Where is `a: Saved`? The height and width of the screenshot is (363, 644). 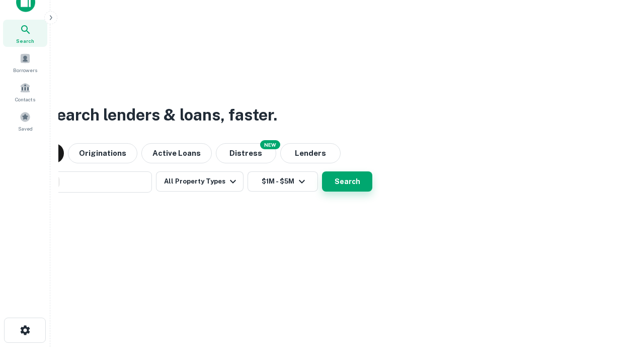
a: Saved is located at coordinates (25, 121).